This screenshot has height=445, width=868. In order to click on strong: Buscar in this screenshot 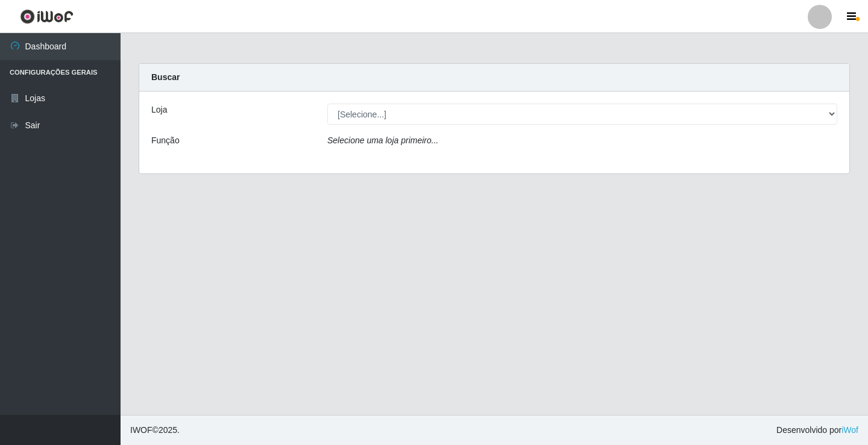, I will do `click(165, 77)`.